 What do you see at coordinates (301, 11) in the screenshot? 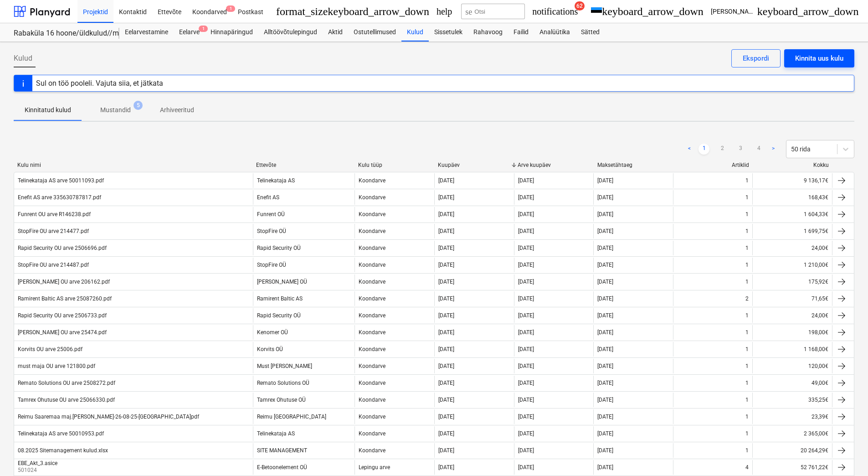
I see `i: format_size` at bounding box center [301, 11].